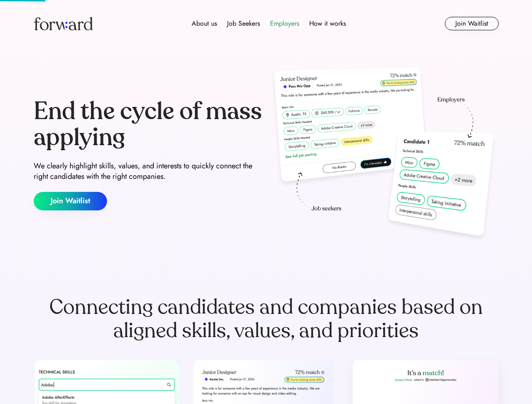 Image resolution: width=532 pixels, height=404 pixels. Describe the element at coordinates (384, 154) in the screenshot. I see `img: hero-image.png` at that location.